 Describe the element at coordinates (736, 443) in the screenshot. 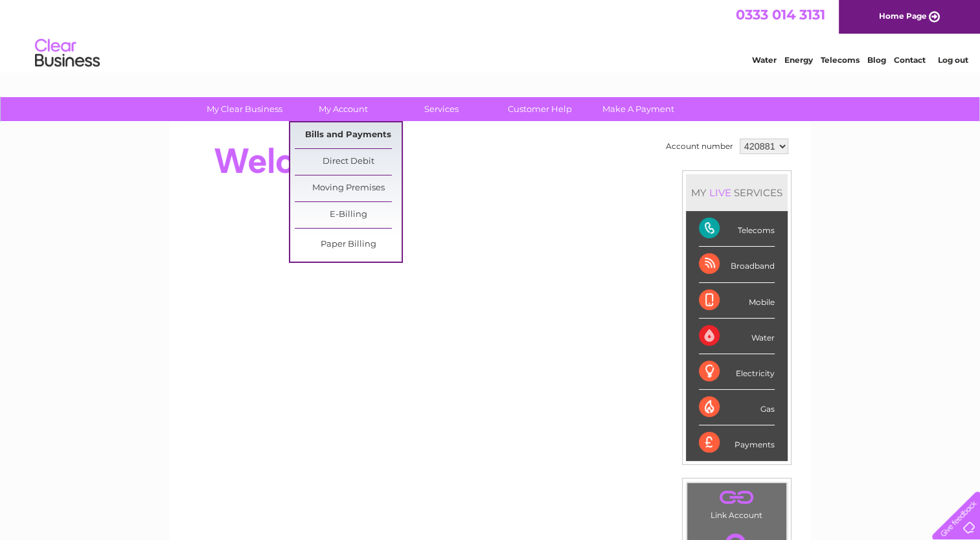

I see `div: Payments` at that location.